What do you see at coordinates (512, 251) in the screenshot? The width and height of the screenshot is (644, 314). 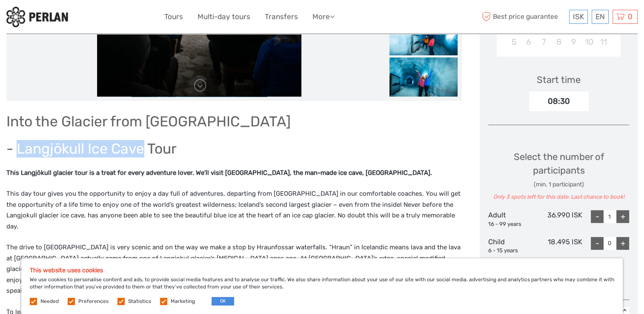 I see `div: 6 - 15 years` at bounding box center [512, 251].